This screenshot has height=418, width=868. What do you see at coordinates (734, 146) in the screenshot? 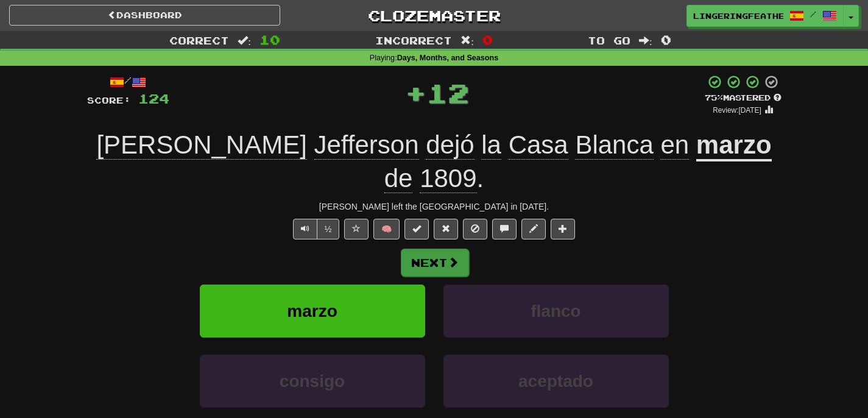
I see `u: marzo` at bounding box center [734, 146].